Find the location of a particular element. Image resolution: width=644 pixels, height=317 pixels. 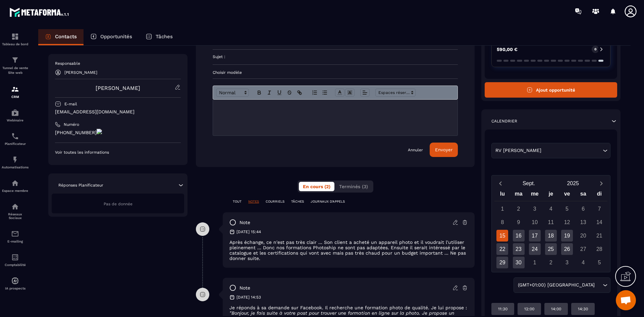

div: 17 is located at coordinates (535, 235).